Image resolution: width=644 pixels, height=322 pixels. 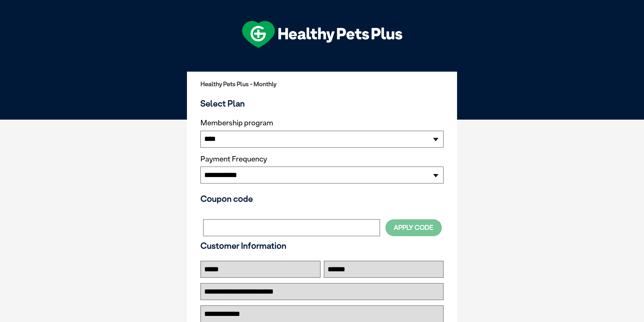 What do you see at coordinates (322, 104) in the screenshot?
I see `h3: Select Plan` at bounding box center [322, 104].